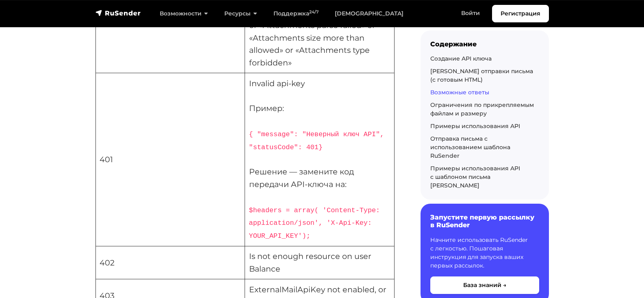  Describe the element at coordinates (485, 221) in the screenshot. I see `h6: Запустите первую рассылку в RuSender` at that location.